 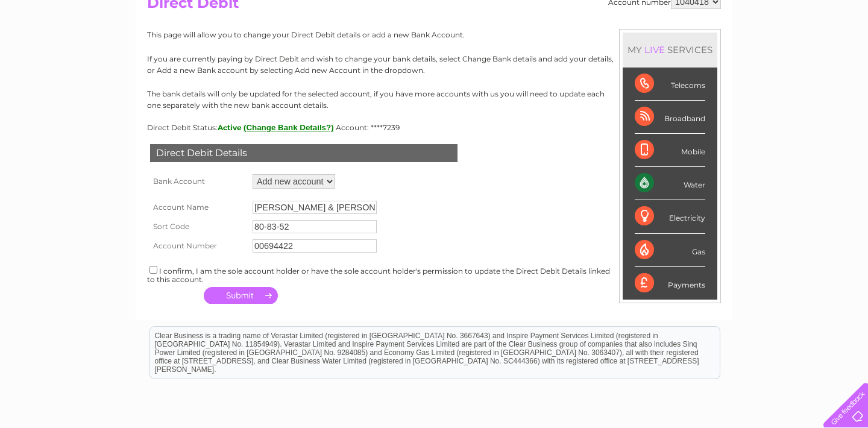 What do you see at coordinates (61, 50) in the screenshot?
I see `img: logo.png` at bounding box center [61, 50].